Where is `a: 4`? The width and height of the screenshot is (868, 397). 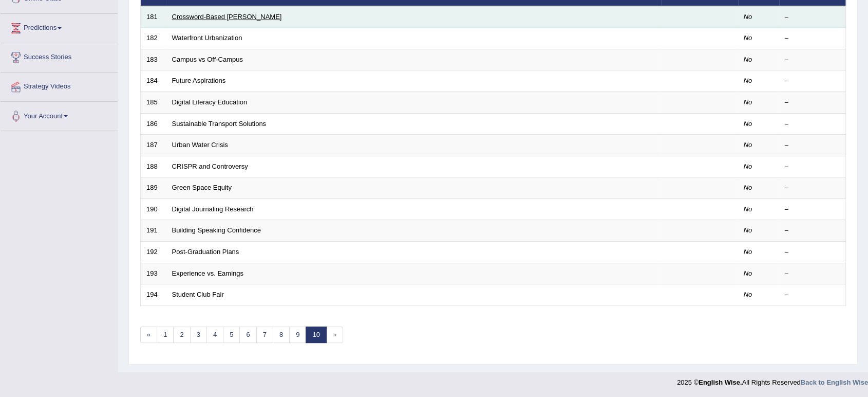
a: 4 is located at coordinates (215, 335).